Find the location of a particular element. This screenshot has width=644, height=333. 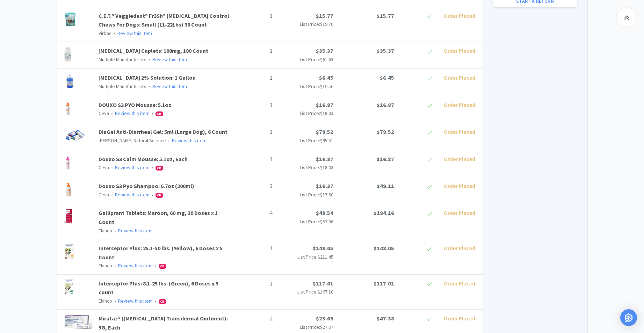

span: $17.50 is located at coordinates (327, 195).